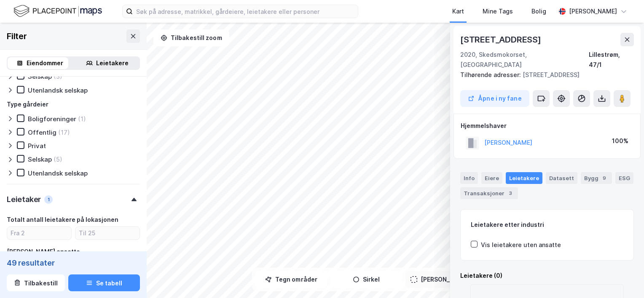  What do you see at coordinates (107, 233) in the screenshot?
I see `input: Til 25` at bounding box center [107, 233].